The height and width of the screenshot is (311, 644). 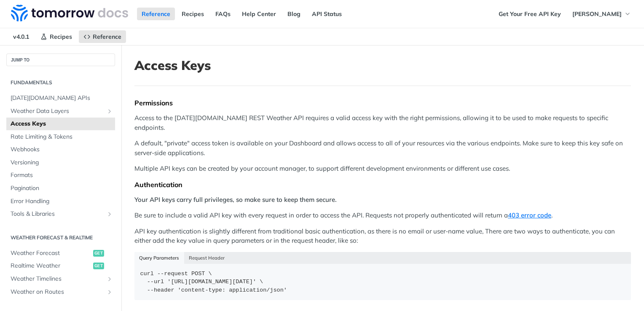 What do you see at coordinates (61, 292) in the screenshot?
I see `a: Weather on RoutesShow subpages for Weather on Routes` at bounding box center [61, 292].